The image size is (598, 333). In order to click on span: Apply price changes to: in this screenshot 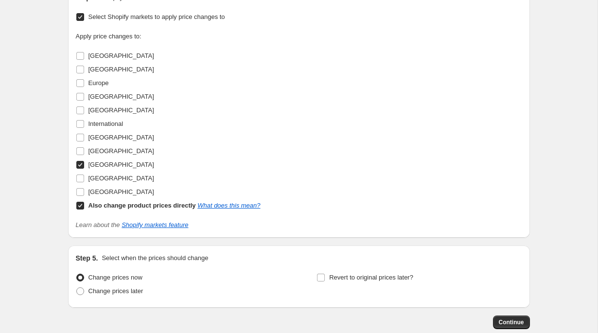, I will do `click(108, 36)`.